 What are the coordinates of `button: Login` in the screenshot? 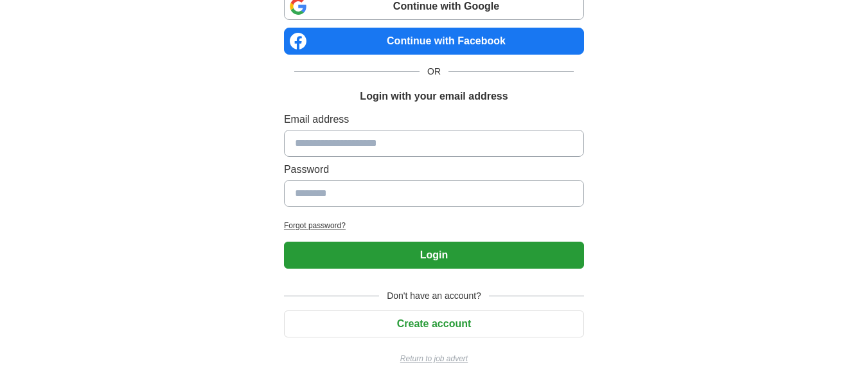 It's located at (434, 255).